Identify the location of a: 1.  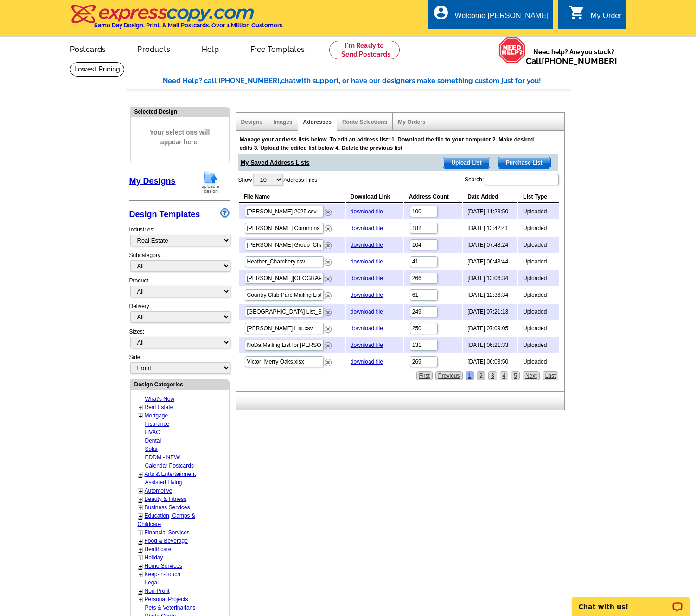
(470, 376).